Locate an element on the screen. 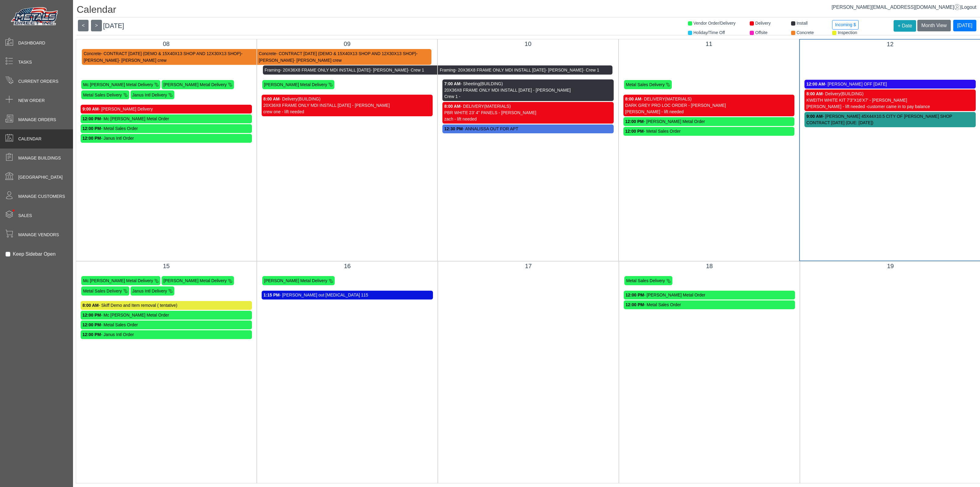 The width and height of the screenshot is (980, 487). div: - ANNALISSA OUT FOR APT is located at coordinates (528, 129).